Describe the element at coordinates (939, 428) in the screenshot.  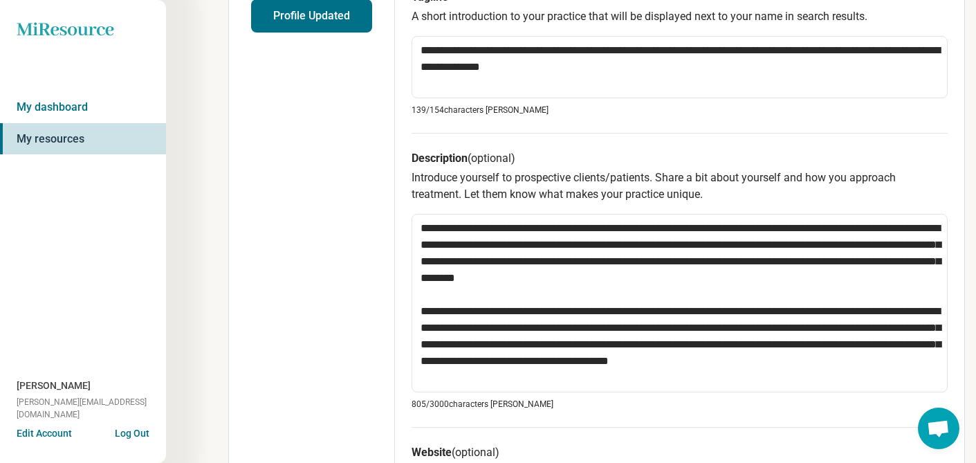
I see `div: Open chat` at that location.